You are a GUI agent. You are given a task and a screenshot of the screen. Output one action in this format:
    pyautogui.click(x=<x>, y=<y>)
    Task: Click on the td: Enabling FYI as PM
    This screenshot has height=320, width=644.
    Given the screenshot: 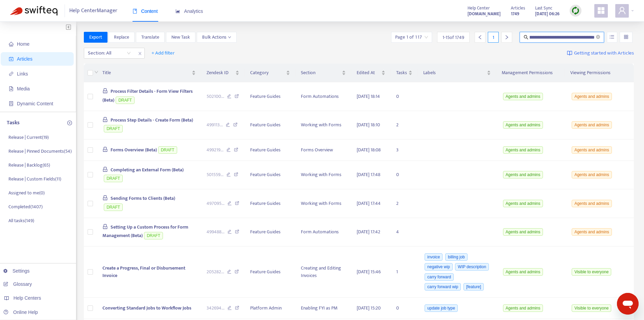 What is the action you would take?
    pyautogui.click(x=323, y=308)
    